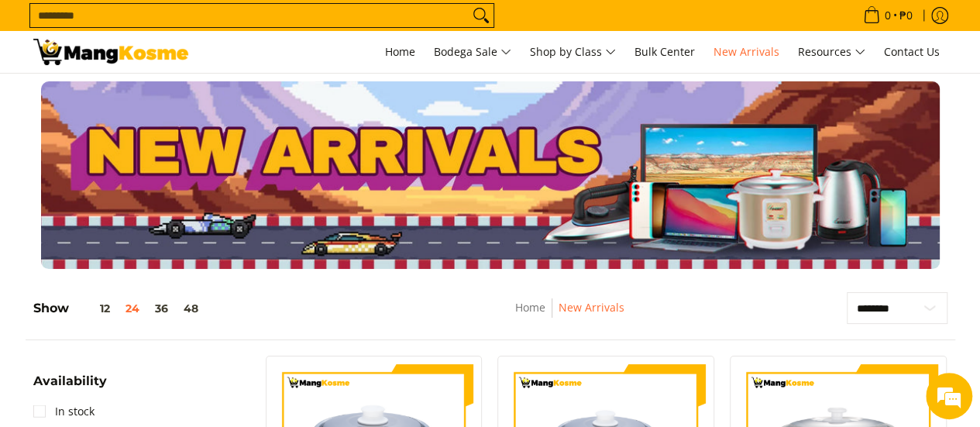  What do you see at coordinates (665, 51) in the screenshot?
I see `span: Bulk Center` at bounding box center [665, 51].